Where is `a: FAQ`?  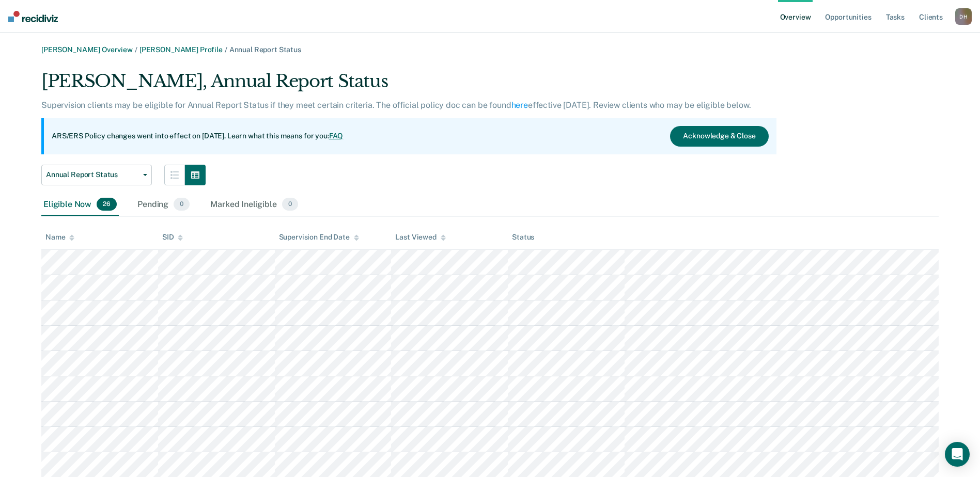 a: FAQ is located at coordinates (336, 136).